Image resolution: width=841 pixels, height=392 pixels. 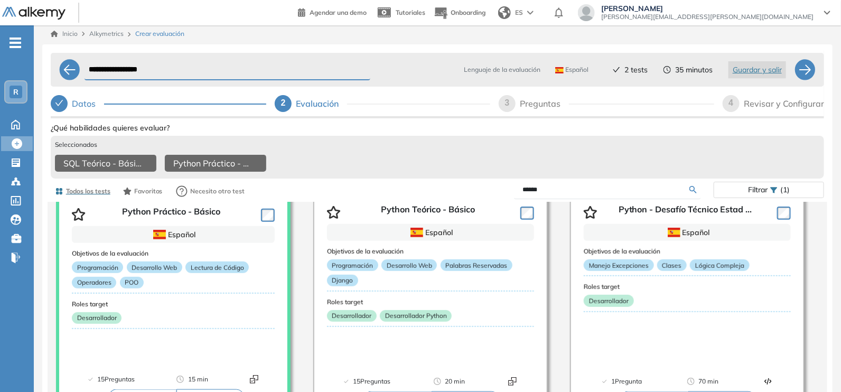 What do you see at coordinates (94, 283) in the screenshot?
I see `p: Operadores` at bounding box center [94, 283].